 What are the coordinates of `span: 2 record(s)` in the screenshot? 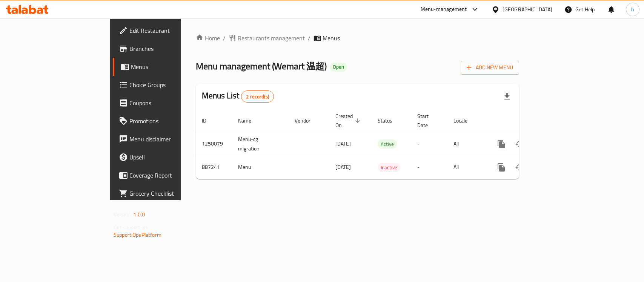 It's located at (257, 96).